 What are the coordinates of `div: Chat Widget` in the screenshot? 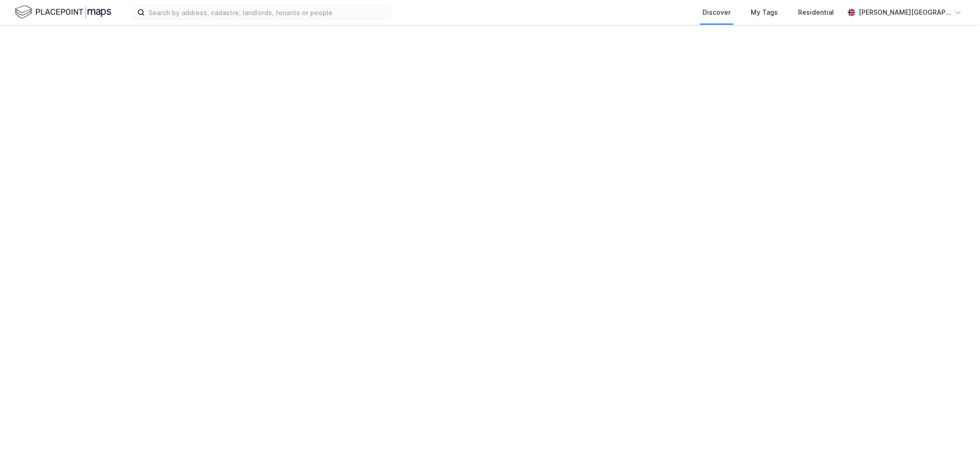 It's located at (957, 443).